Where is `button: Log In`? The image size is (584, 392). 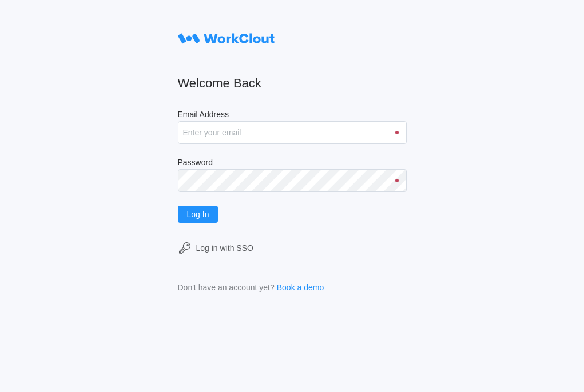 button: Log In is located at coordinates (198, 214).